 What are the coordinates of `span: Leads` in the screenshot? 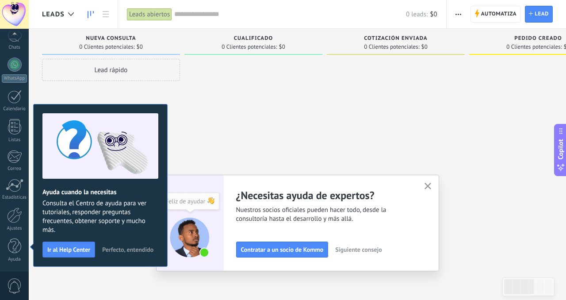 It's located at (53, 14).